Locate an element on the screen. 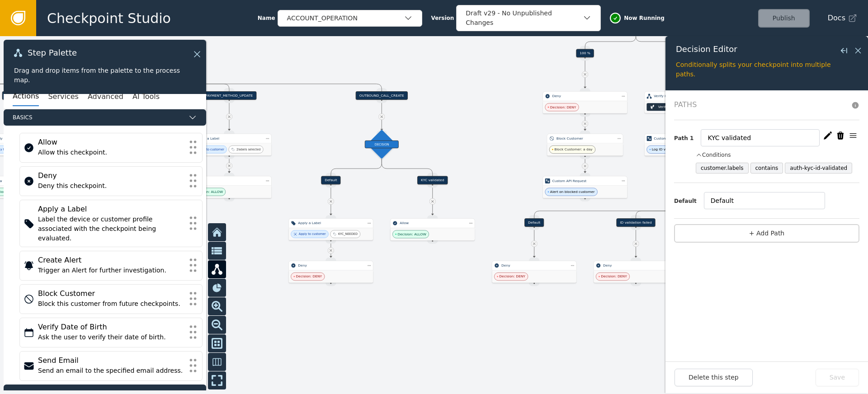  div: ACCOUNT_OPERATION is located at coordinates (345, 18).